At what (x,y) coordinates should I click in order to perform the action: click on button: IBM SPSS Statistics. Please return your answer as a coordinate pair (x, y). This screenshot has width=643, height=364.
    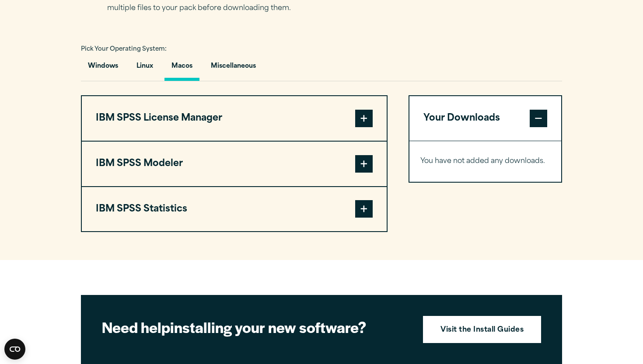
    Looking at the image, I should click on (234, 209).